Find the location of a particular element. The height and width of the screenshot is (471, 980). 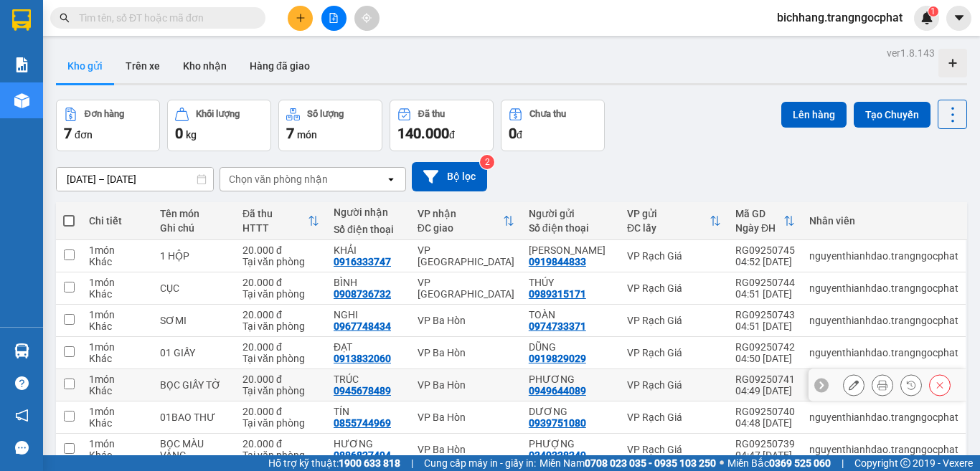

button: Đã thu140.000đ is located at coordinates (441, 126).